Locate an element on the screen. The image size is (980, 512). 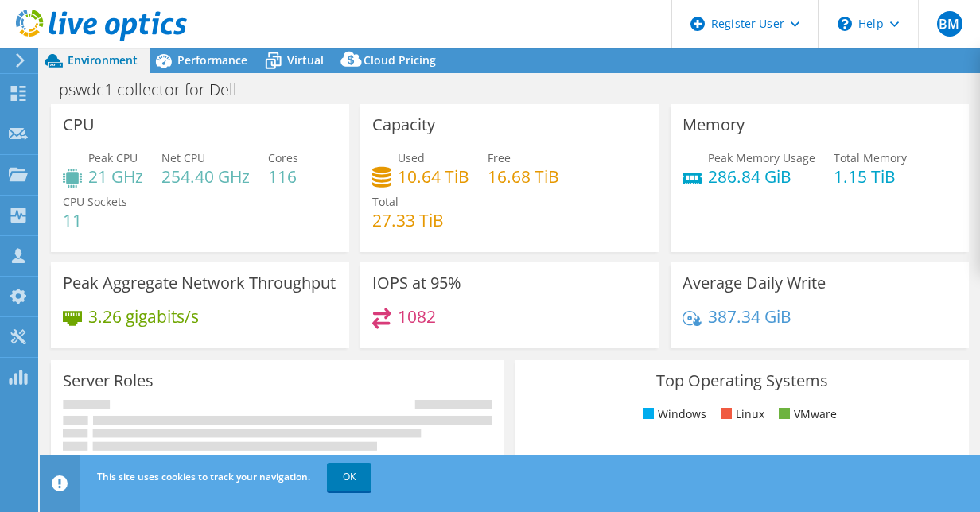
h4: 11 is located at coordinates (95, 220).